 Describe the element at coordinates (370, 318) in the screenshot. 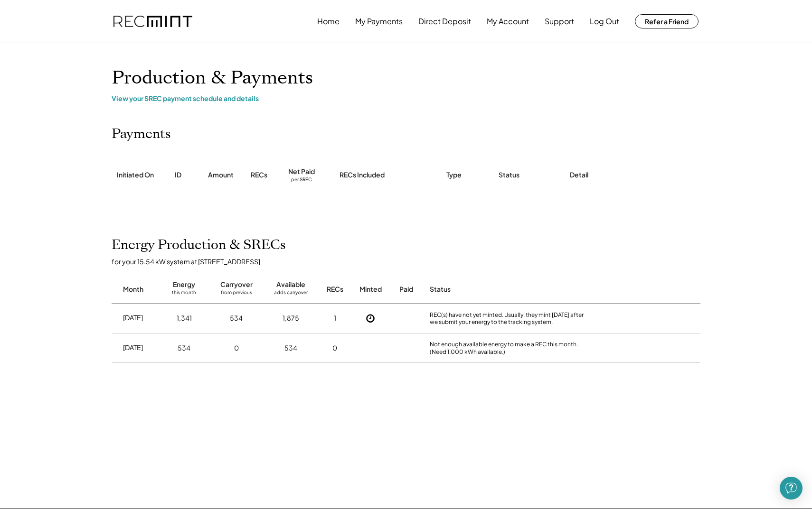

I see `button: Not Yet Minted` at that location.